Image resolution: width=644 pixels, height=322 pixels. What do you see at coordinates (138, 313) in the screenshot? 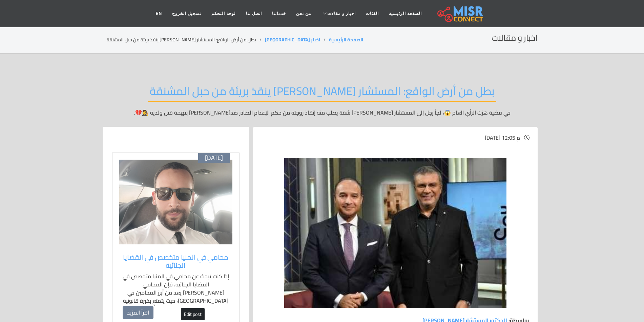
I see `a: اقرأ المزيد` at bounding box center [138, 313].